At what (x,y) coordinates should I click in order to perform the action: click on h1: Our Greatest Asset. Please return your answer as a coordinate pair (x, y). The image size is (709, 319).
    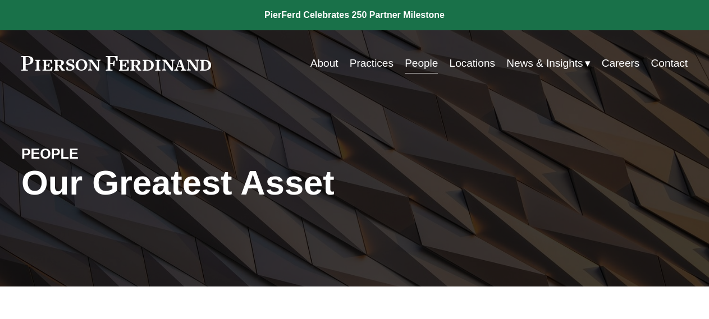
    Looking at the image, I should click on (244, 183).